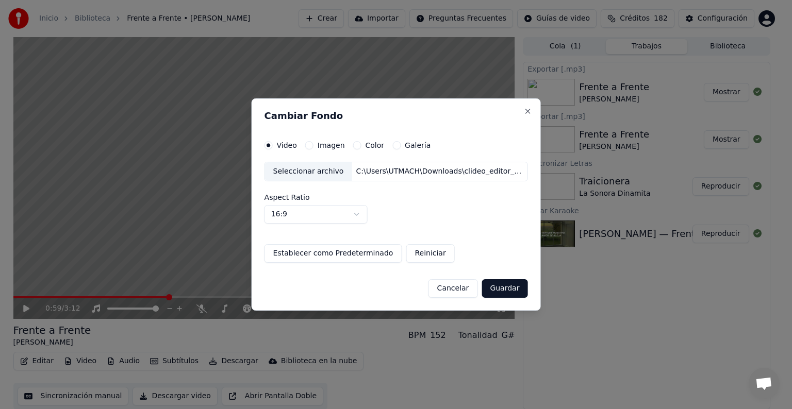  What do you see at coordinates (504, 289) in the screenshot?
I see `button: Guardar` at bounding box center [504, 289].